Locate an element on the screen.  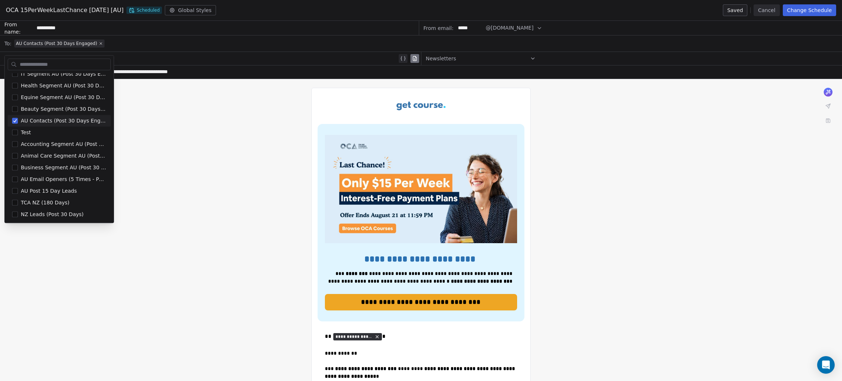
button: Change Schedule is located at coordinates (810, 10).